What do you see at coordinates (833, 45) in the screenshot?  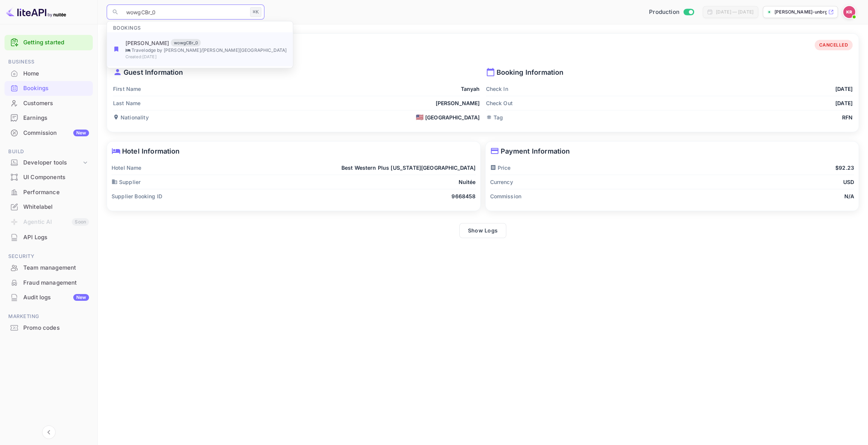 I see `span: CANCELLED` at bounding box center [833, 45].